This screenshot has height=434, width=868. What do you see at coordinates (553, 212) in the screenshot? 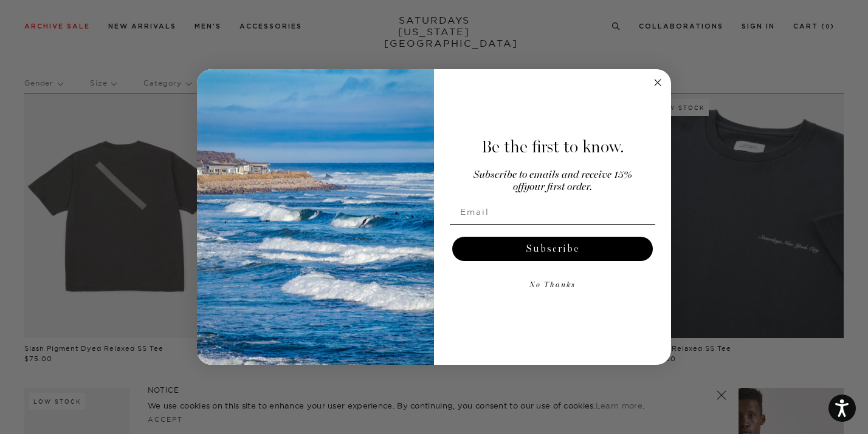
I see `input: Email` at bounding box center [553, 212].